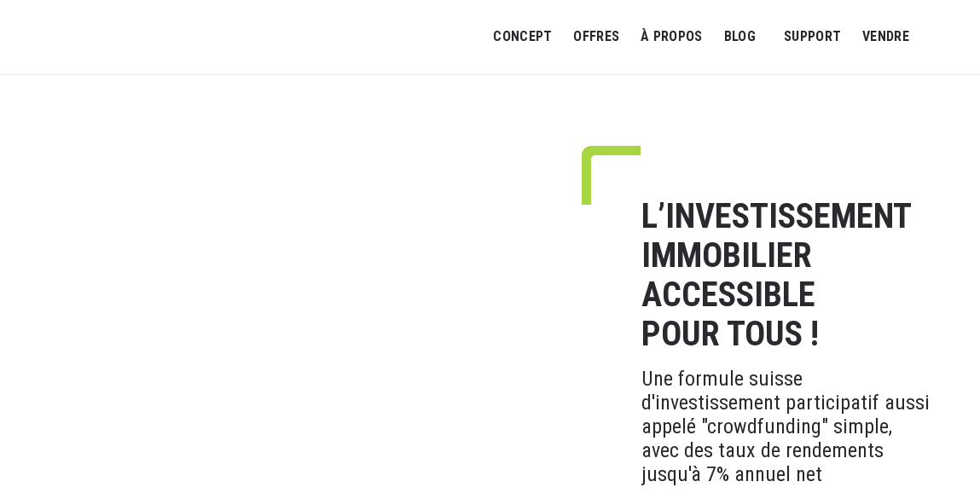 The width and height of the screenshot is (980, 493). What do you see at coordinates (597, 36) in the screenshot?
I see `a: OFFRES` at bounding box center [597, 36].